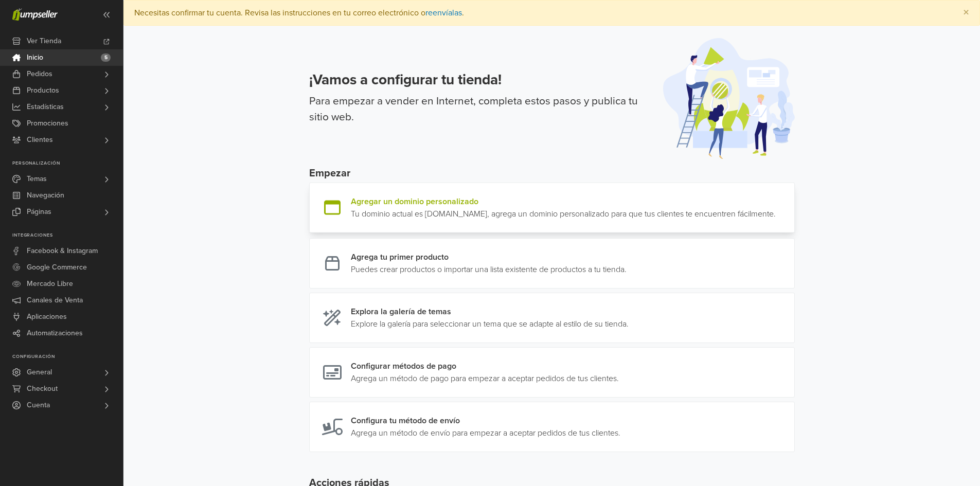 The width and height of the screenshot is (980, 486). I want to click on p: Integraciones, so click(68, 235).